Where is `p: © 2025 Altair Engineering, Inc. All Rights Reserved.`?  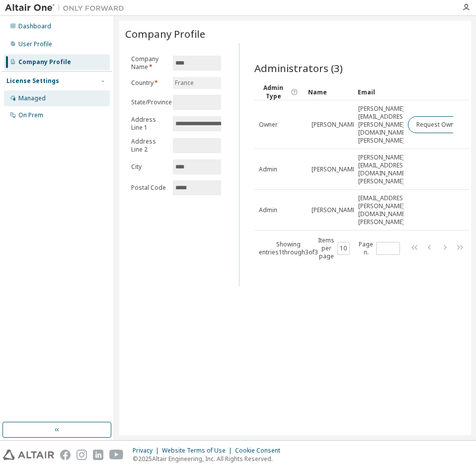
p: © 2025 Altair Engineering, Inc. All Rights Reserved. is located at coordinates (209, 459).